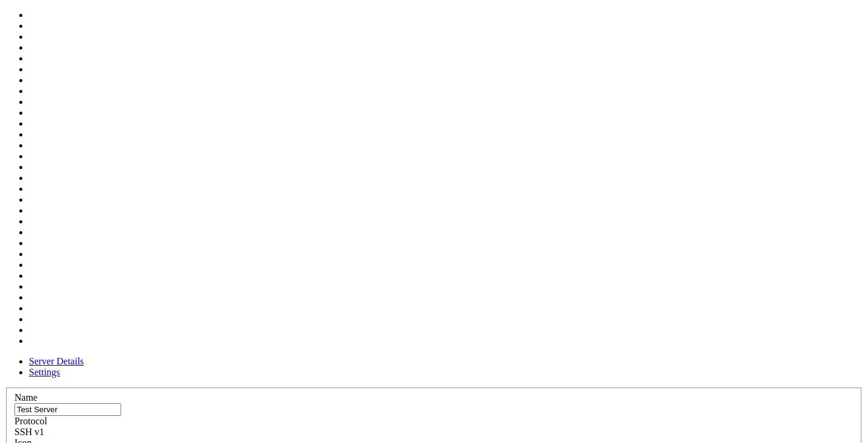  I want to click on a: Settings, so click(45, 372).